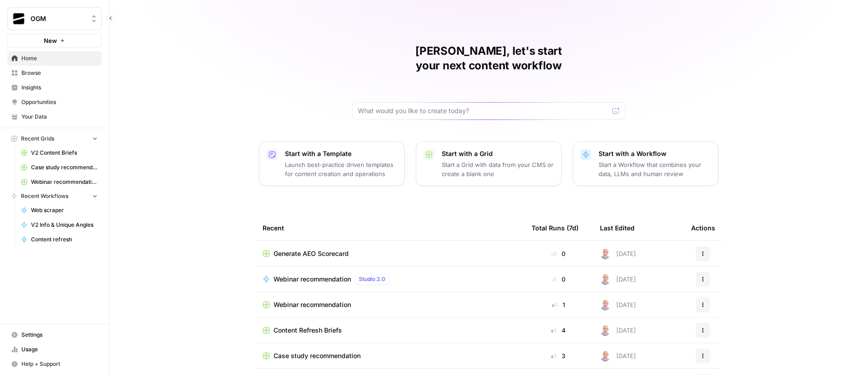 The image size is (868, 375). What do you see at coordinates (559, 330) in the screenshot?
I see `div: 4` at bounding box center [559, 330].